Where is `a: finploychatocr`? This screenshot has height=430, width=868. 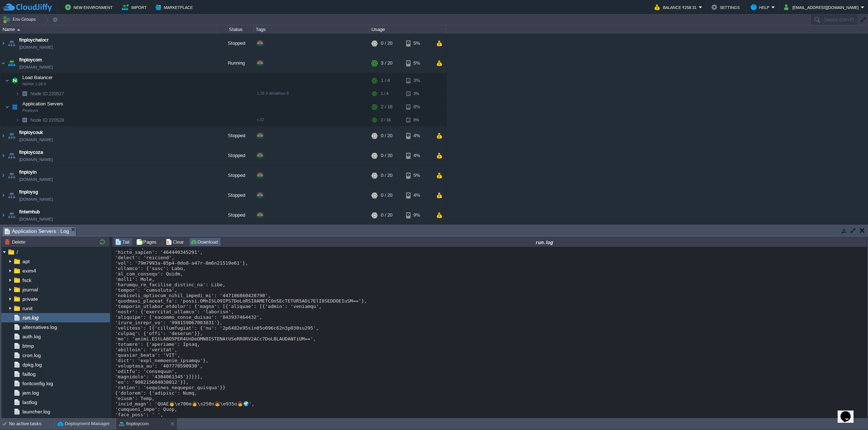
a: finploychatocr is located at coordinates (33, 40).